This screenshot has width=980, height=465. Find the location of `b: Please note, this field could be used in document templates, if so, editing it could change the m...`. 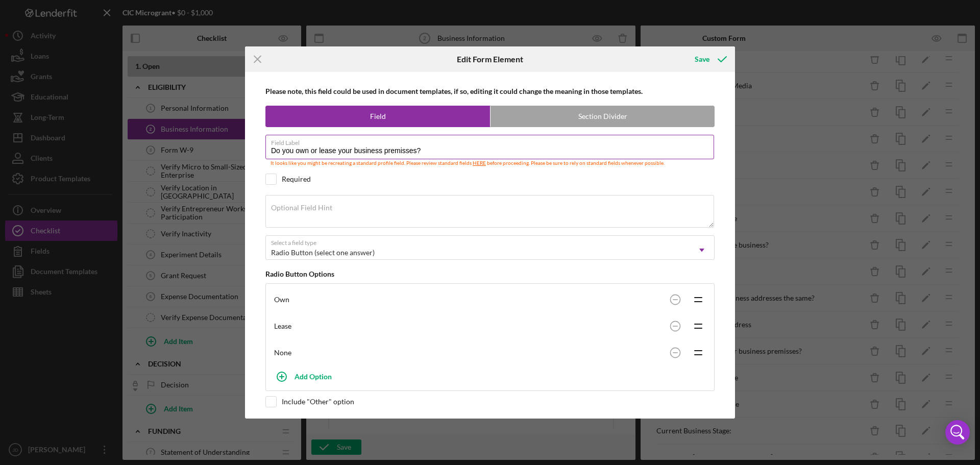

b: Please note, this field could be used in document templates, if so, editing it could change the m... is located at coordinates (454, 91).